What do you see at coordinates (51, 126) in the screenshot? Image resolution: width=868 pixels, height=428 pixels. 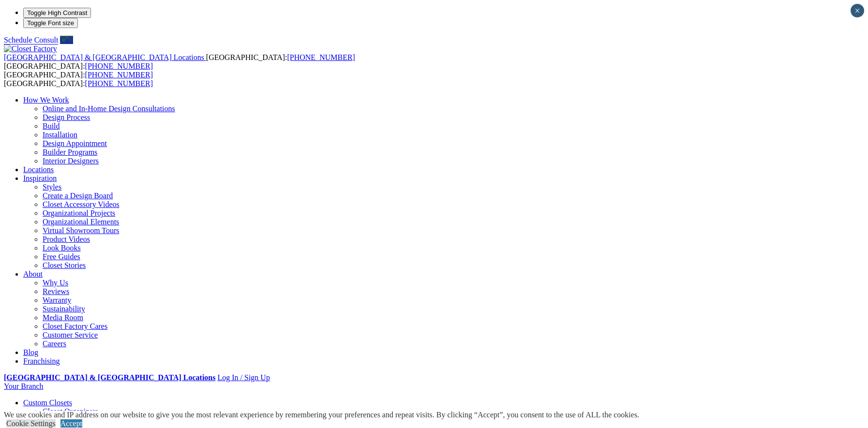 I see `a: Build` at bounding box center [51, 126].